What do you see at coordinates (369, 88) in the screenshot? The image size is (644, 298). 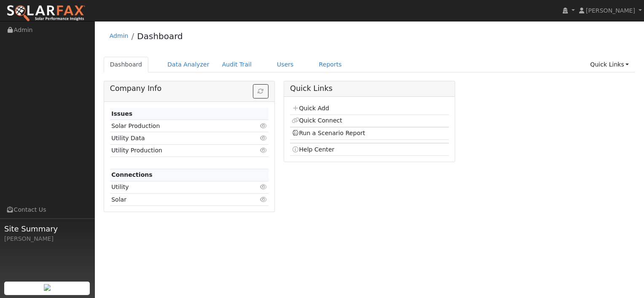 I see `h5: Quick Links` at bounding box center [369, 88].